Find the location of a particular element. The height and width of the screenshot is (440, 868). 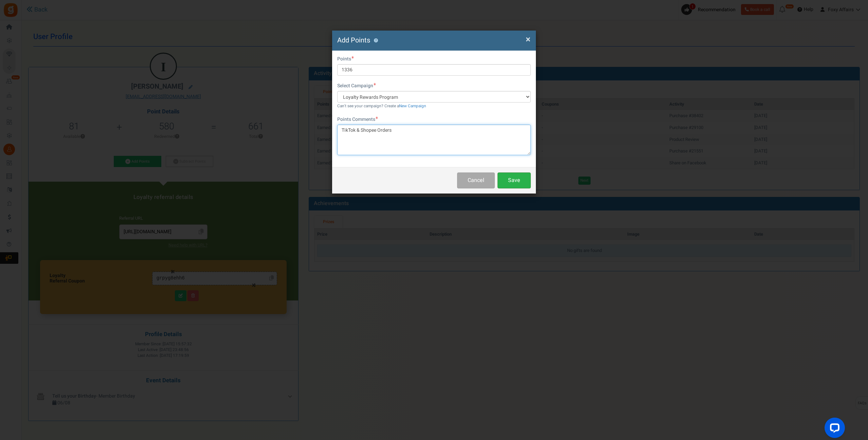

label: Points is located at coordinates (345, 59).